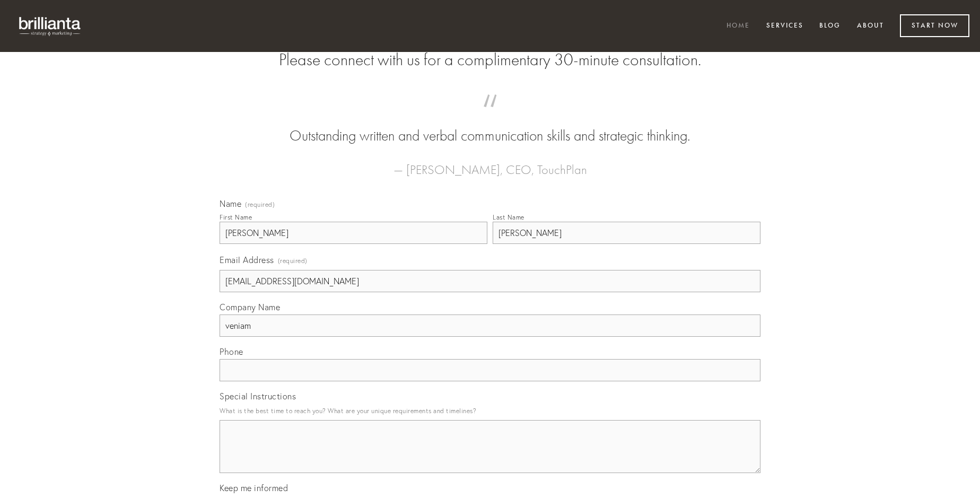 The height and width of the screenshot is (498, 980). What do you see at coordinates (785, 26) in the screenshot?
I see `a: Services` at bounding box center [785, 26].